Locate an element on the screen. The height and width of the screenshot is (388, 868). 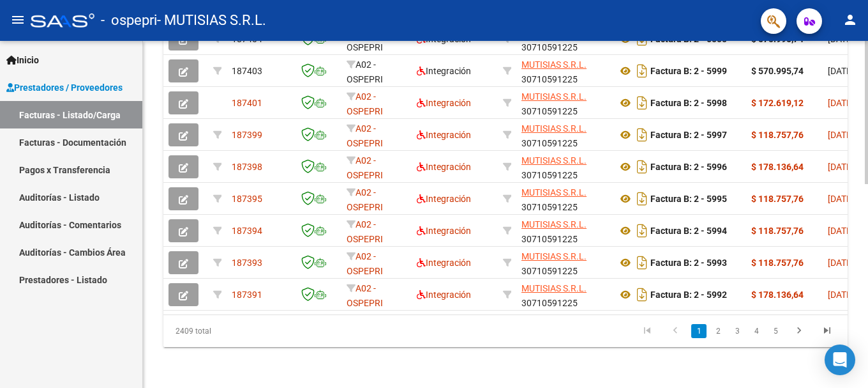
strong: Factura B: 2 - 5998 is located at coordinates (689, 103).